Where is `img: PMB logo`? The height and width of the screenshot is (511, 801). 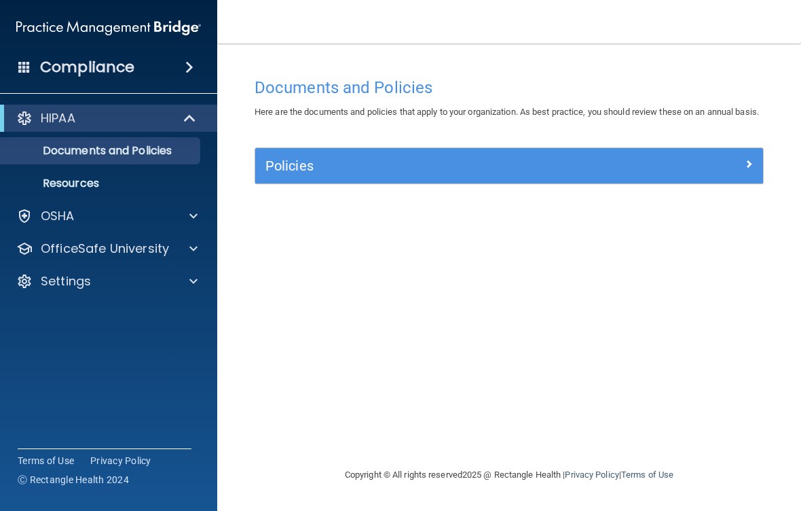 img: PMB logo is located at coordinates (109, 28).